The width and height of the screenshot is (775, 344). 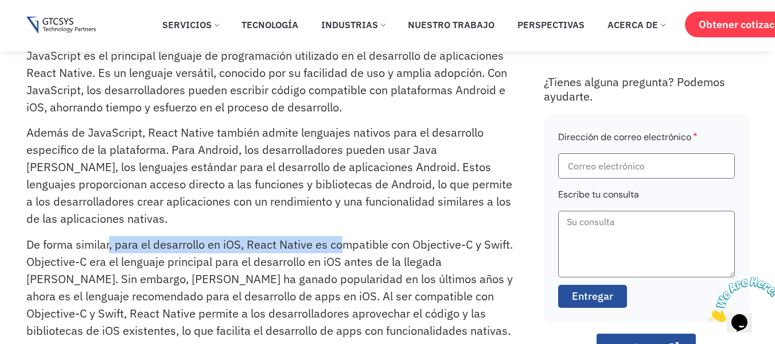 What do you see at coordinates (551, 25) in the screenshot?
I see `a: Perspectivas` at bounding box center [551, 25].